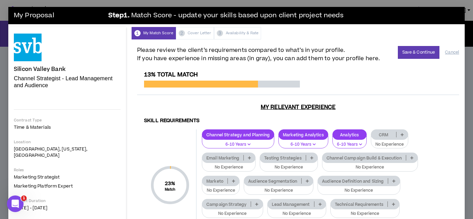 The image size is (473, 219). I want to click on span: Marketing Platform Expert, so click(43, 186).